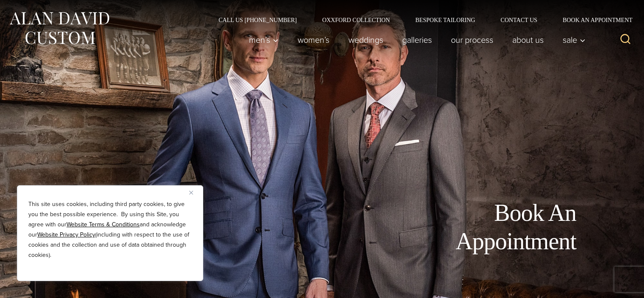 The height and width of the screenshot is (298, 644). Describe the element at coordinates (103, 224) in the screenshot. I see `u: Website Terms & Conditions` at that location.